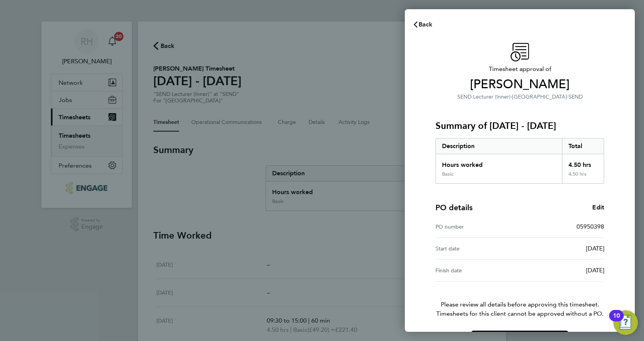  What do you see at coordinates (448, 174) in the screenshot?
I see `div: Basic` at bounding box center [448, 174].